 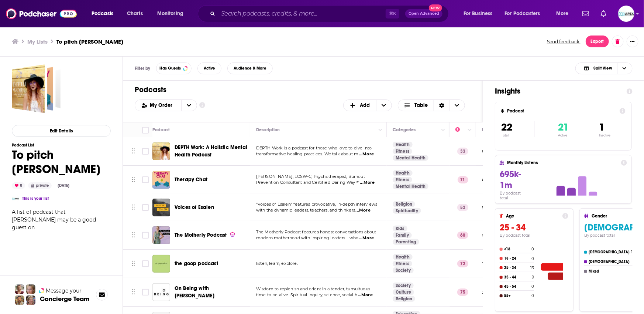 I want to click on h2: Choose View, so click(x=431, y=105).